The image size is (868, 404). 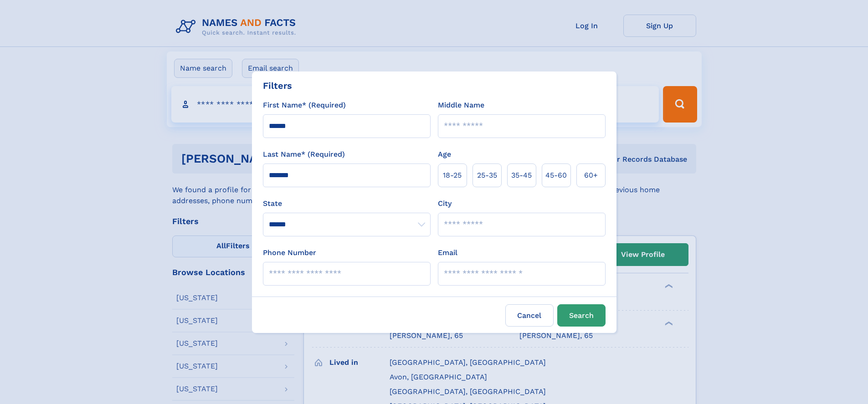 I want to click on div: Filters, so click(x=278, y=86).